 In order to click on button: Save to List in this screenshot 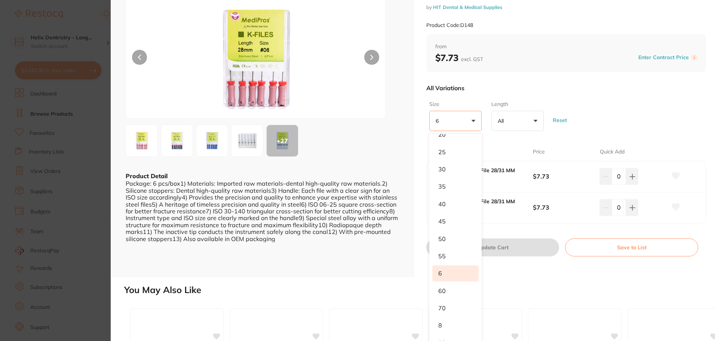, I will do `click(632, 247)`.